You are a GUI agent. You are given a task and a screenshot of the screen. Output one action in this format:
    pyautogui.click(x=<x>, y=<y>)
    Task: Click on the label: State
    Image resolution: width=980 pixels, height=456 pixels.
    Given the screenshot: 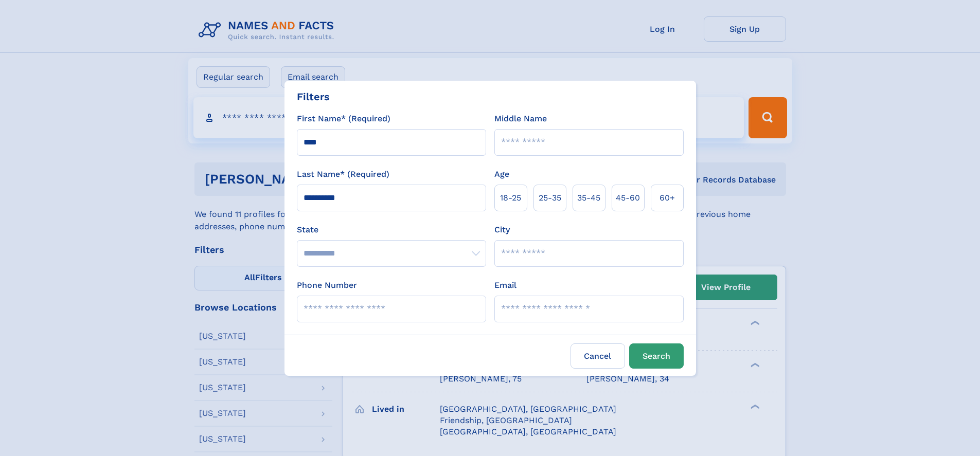 What is the action you would take?
    pyautogui.click(x=392, y=230)
    